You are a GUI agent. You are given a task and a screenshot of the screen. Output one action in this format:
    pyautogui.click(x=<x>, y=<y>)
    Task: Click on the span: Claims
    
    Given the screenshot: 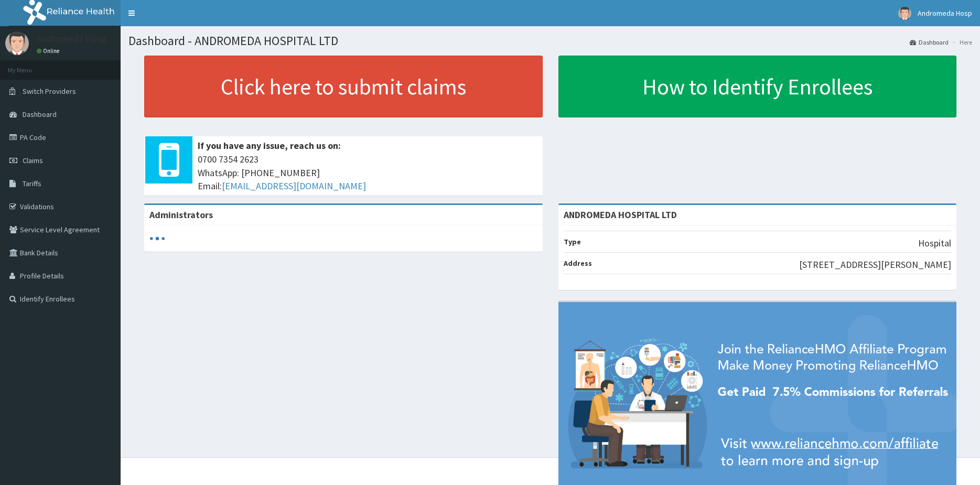 What is the action you would take?
    pyautogui.click(x=33, y=161)
    